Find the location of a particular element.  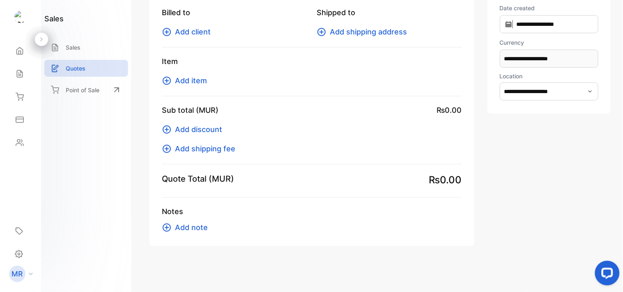

button: Add shipping address is located at coordinates (364, 32).